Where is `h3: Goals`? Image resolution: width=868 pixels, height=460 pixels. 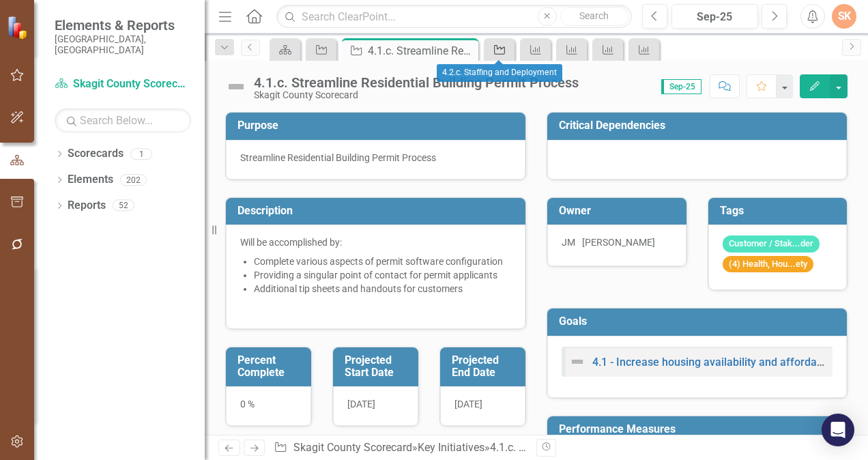
h3: Goals is located at coordinates (699, 321).